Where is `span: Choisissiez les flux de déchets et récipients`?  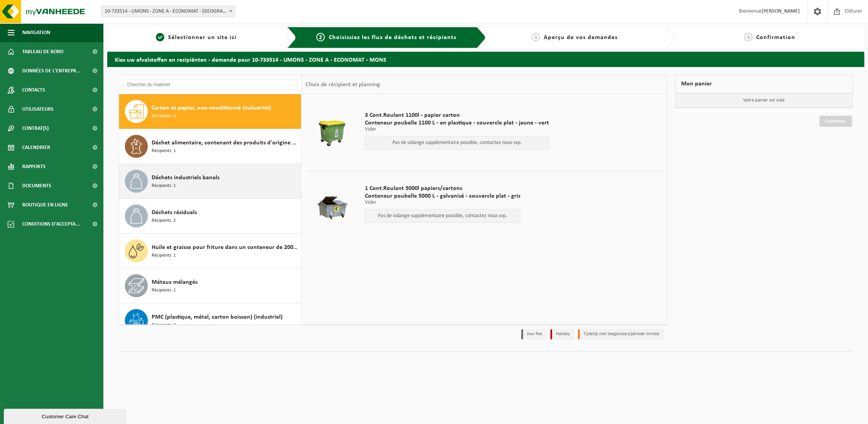 span: Choisissiez les flux de déchets et récipients is located at coordinates (392, 37).